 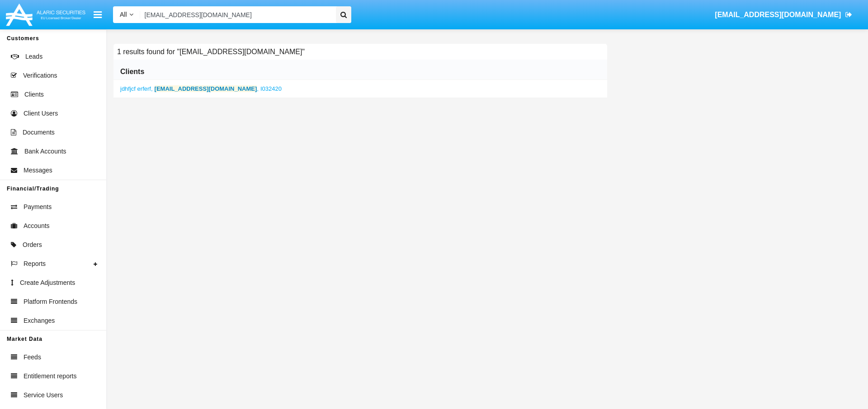 I want to click on span: Reports, so click(x=34, y=264).